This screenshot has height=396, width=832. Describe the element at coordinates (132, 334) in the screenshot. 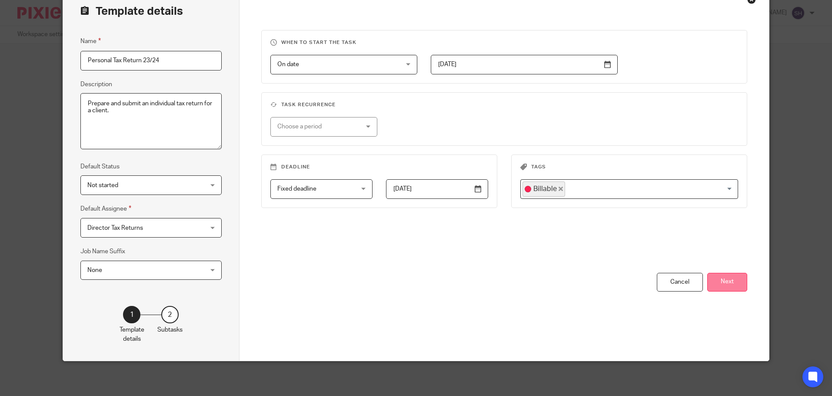

I see `p: Template details` at that location.